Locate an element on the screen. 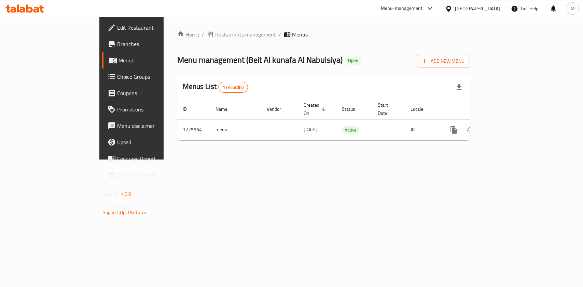  td: menu is located at coordinates (236, 130).